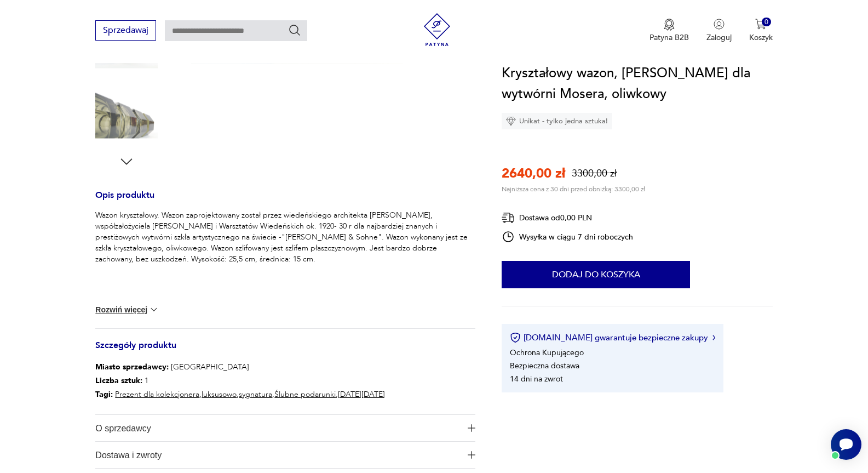 The image size is (868, 473). What do you see at coordinates (278, 428) in the screenshot?
I see `span: O sprzedawcy` at bounding box center [278, 428].